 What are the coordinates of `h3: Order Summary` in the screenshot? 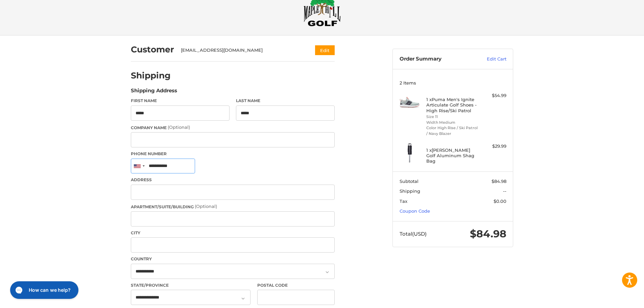 It's located at (436, 59).